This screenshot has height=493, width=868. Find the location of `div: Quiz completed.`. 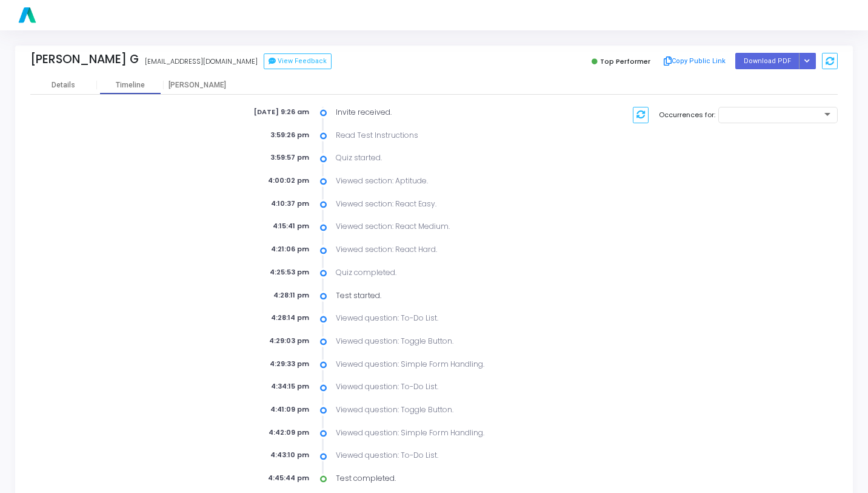

div: Quiz completed. is located at coordinates (447, 272).